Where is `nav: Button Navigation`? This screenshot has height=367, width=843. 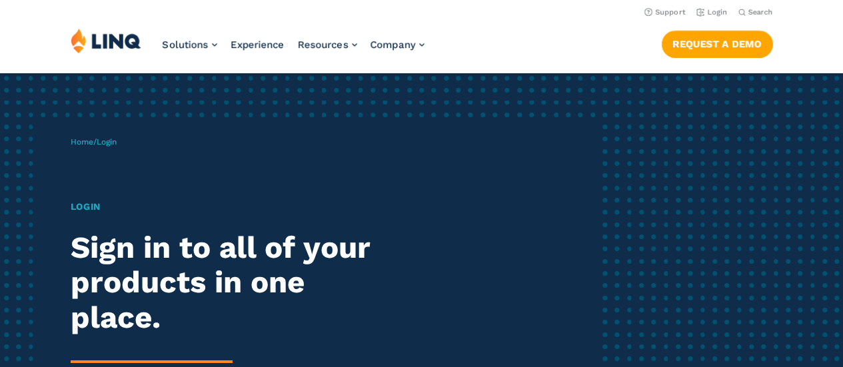
nav: Button Navigation is located at coordinates (717, 43).